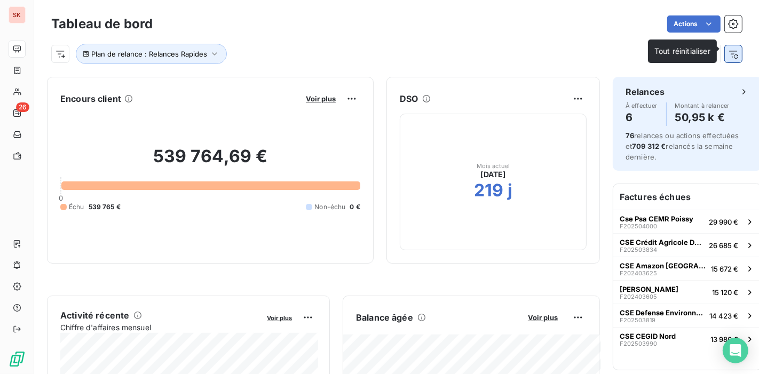 The image size is (759, 374). Describe the element at coordinates (630, 136) in the screenshot. I see `span: 76` at that location.